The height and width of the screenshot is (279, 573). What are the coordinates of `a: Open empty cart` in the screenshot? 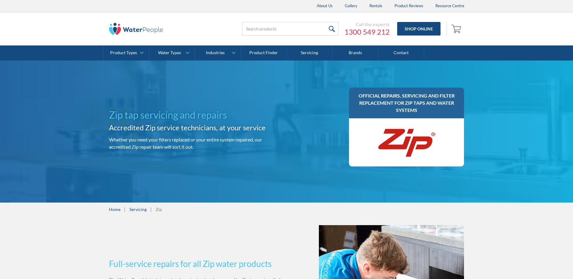 It's located at (457, 29).